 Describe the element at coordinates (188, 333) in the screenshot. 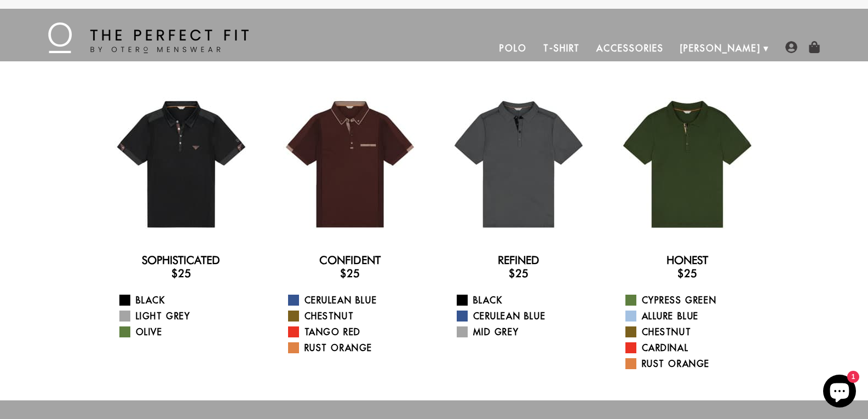

I see `a: Olive` at that location.